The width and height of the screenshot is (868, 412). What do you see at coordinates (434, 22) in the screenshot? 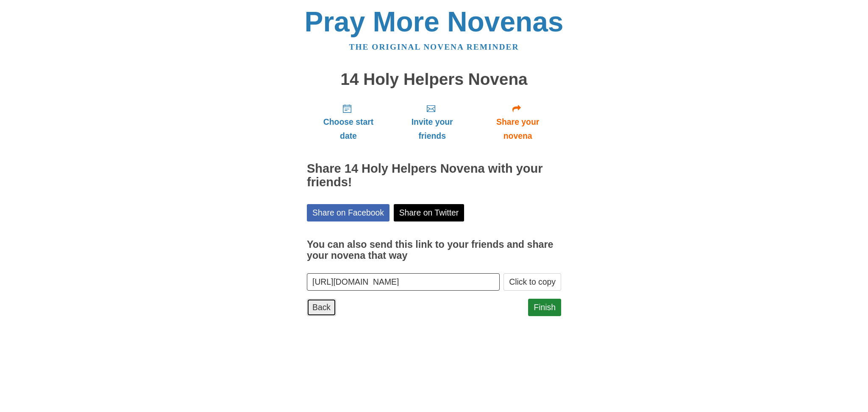
I see `a: Pray More Novenas` at bounding box center [434, 22].